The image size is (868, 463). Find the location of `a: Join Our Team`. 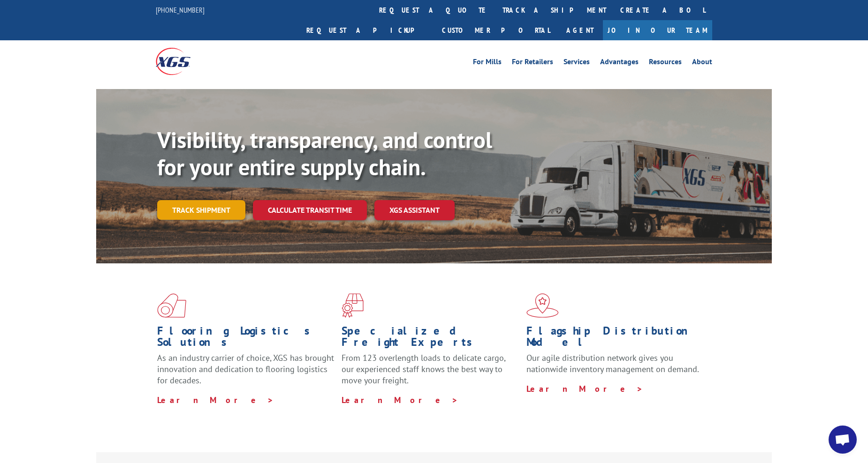

a: Join Our Team is located at coordinates (657, 30).